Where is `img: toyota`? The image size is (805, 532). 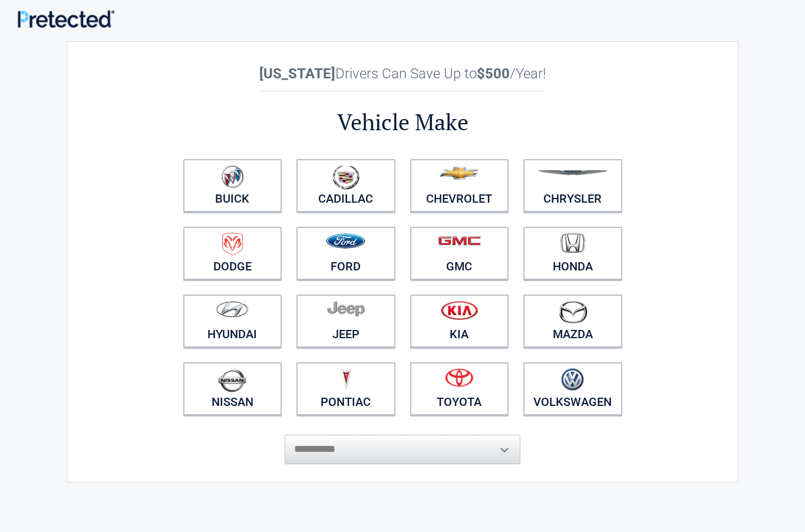 img: toyota is located at coordinates (459, 378).